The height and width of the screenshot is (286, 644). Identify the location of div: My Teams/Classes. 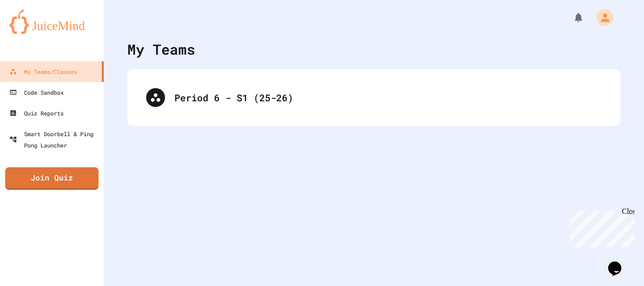
(43, 72).